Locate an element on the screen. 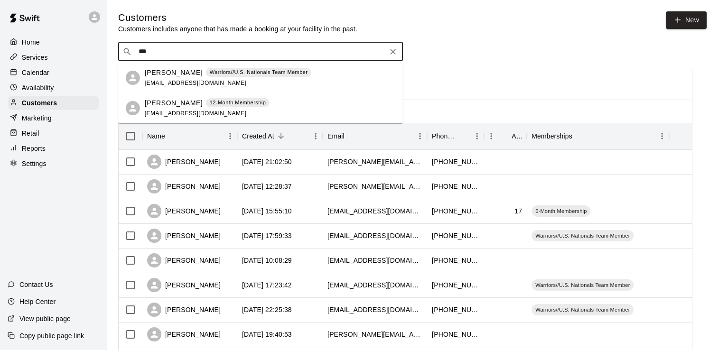  a: Calendar is located at coordinates (53, 73).